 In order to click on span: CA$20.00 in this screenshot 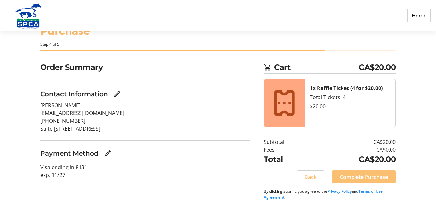, I will do `click(377, 68)`.